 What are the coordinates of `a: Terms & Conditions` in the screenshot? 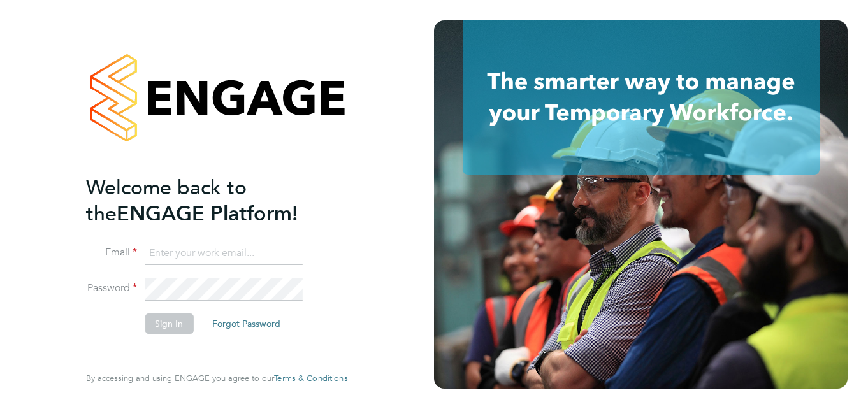 It's located at (311, 378).